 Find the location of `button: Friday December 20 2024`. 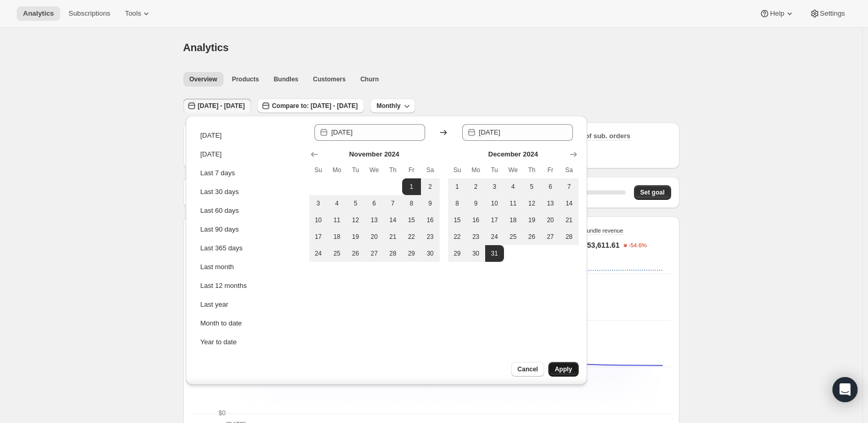

button: Friday December 20 2024 is located at coordinates (550, 220).